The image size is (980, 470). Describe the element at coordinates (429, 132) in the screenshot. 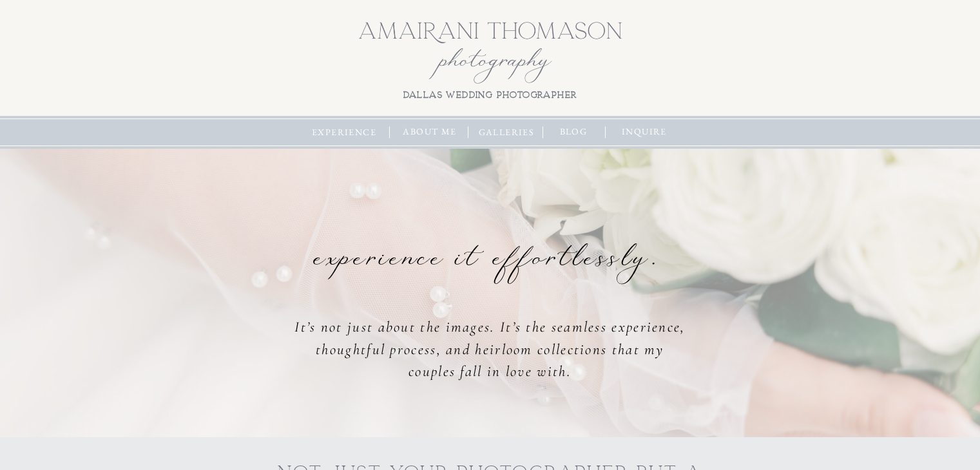

I see `nav: about me` at that location.